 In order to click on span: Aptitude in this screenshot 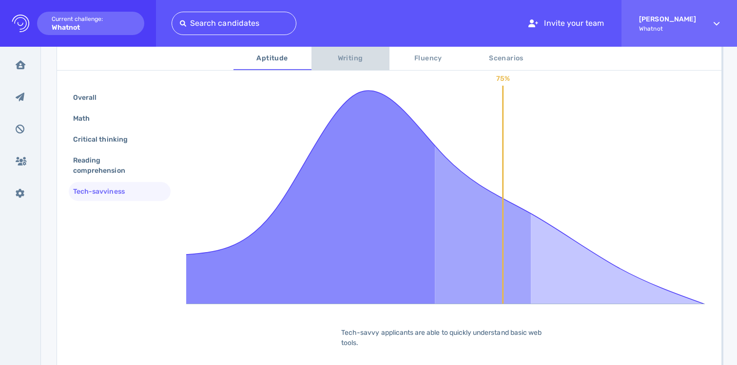, I will do `click(272, 58)`.